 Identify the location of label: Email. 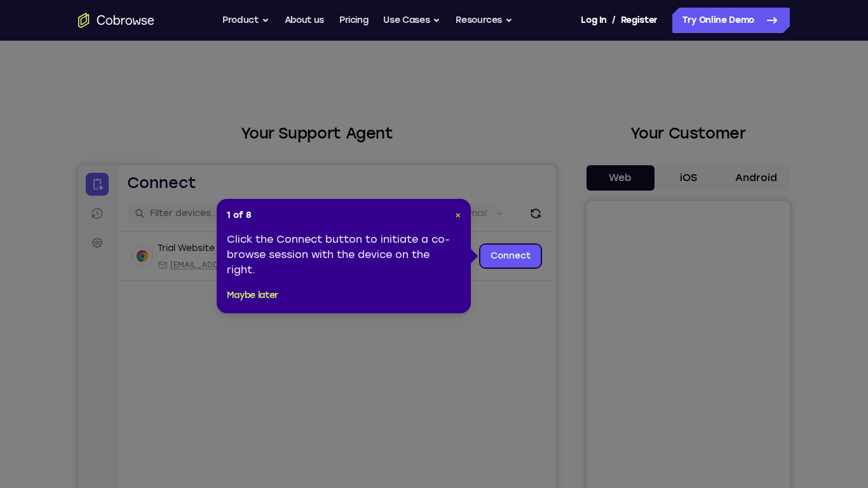
(397, 48).